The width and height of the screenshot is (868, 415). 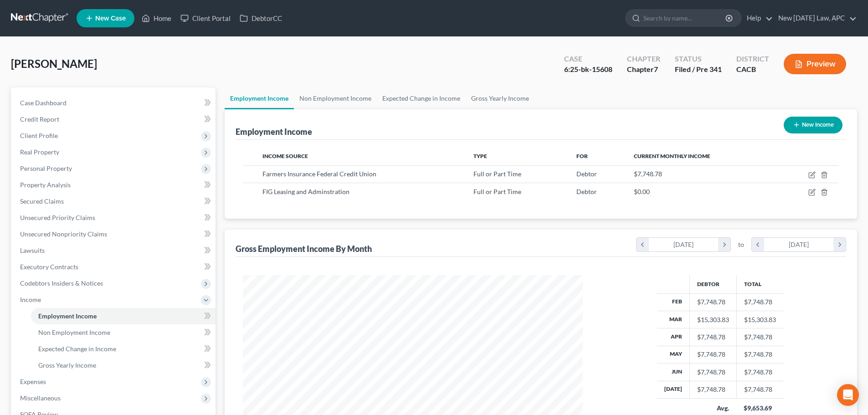 What do you see at coordinates (589, 59) in the screenshot?
I see `div: Case` at bounding box center [589, 59].